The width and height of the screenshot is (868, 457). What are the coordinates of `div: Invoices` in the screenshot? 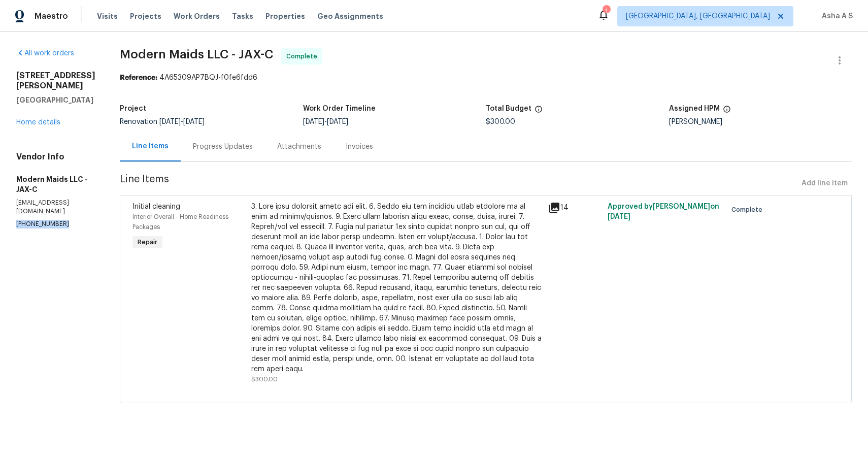 It's located at (359, 147).